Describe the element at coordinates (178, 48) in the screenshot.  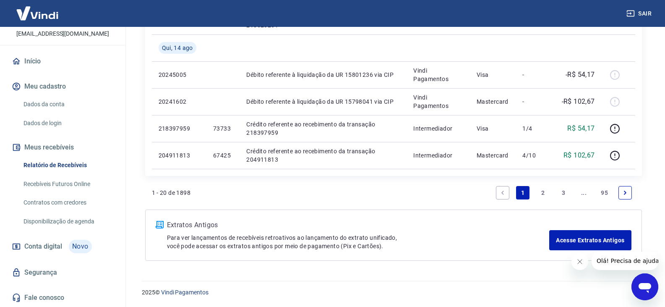
I see `span: Qui, 14 ago` at that location.